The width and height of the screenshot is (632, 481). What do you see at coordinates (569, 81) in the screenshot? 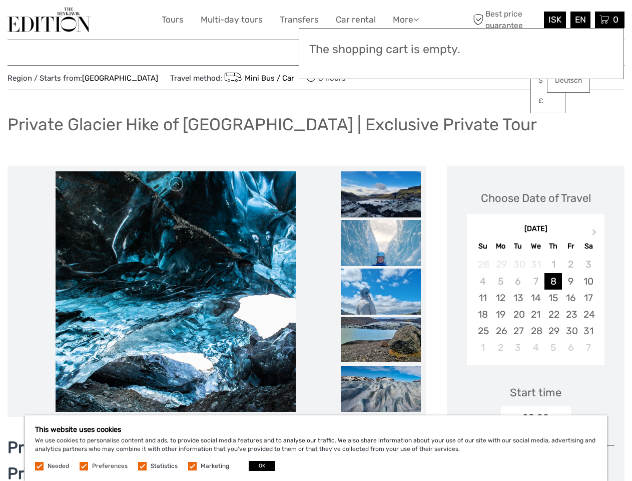
I see `a: Deutsch` at bounding box center [569, 81].